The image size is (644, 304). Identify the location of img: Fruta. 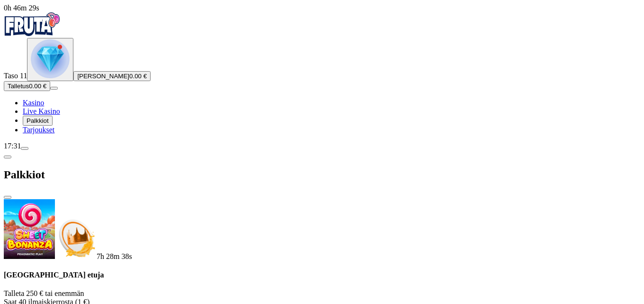
(32, 24).